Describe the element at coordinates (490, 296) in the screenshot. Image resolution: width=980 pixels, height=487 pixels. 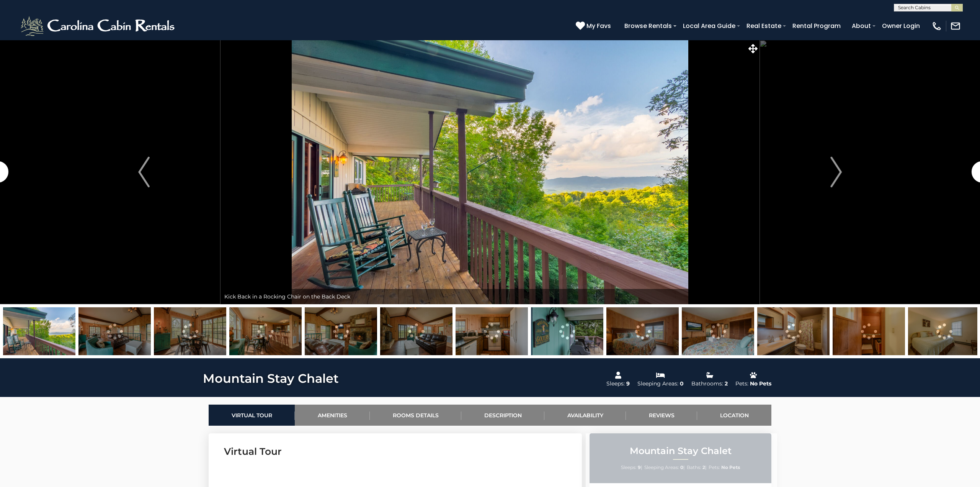
I see `div: Kick Back in a Rocking Chair on the Back Deck` at that location.